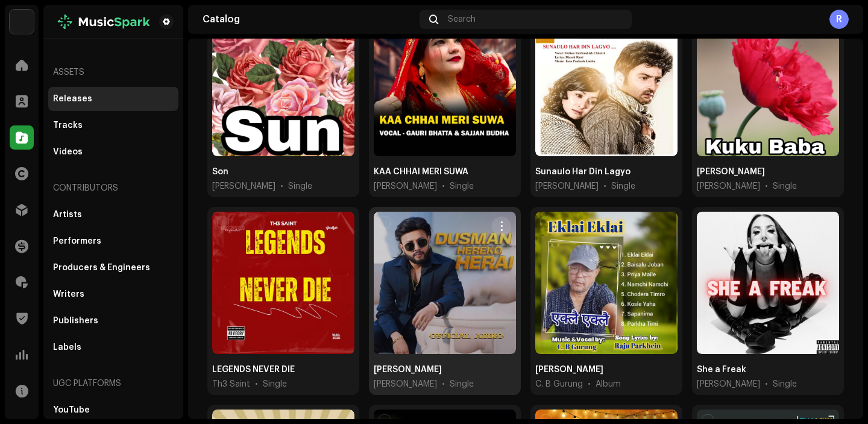 This screenshot has height=424, width=868. What do you see at coordinates (253, 370) in the screenshot?
I see `div: LEGENDS NEVER DIE` at bounding box center [253, 370].